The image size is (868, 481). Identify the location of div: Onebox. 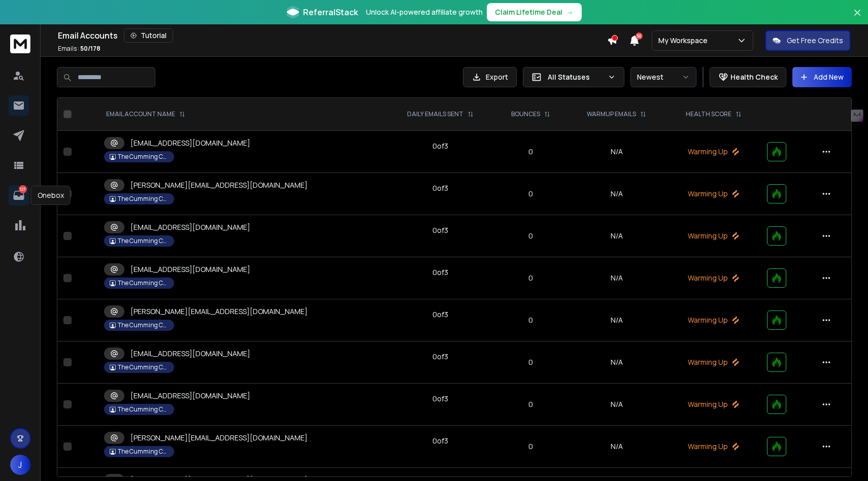
(50, 196).